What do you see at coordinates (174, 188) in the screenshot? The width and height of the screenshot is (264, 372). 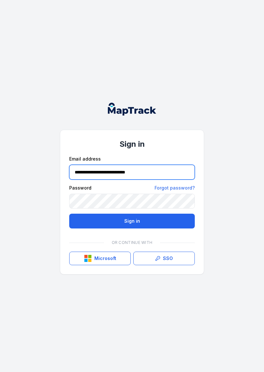 I see `a: Forgot password?` at bounding box center [174, 188].